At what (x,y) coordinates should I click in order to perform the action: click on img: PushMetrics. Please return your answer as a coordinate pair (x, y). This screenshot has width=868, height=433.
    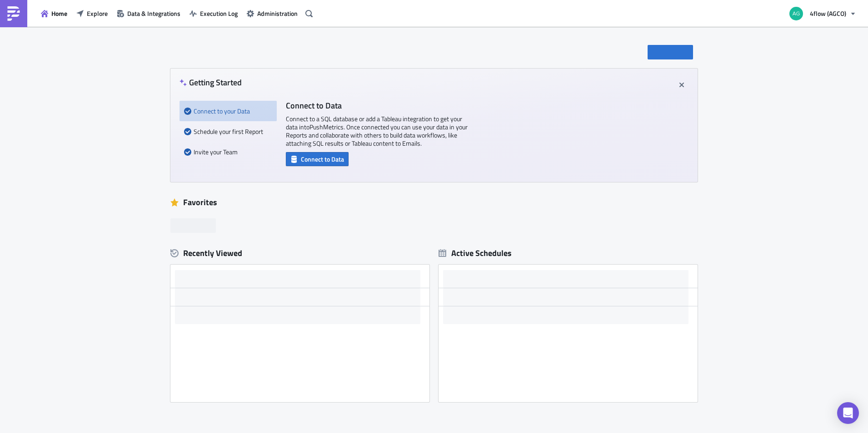
    Looking at the image, I should click on (14, 14).